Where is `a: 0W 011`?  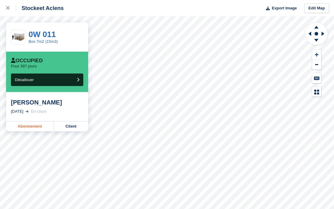
a: 0W 011 is located at coordinates (42, 34).